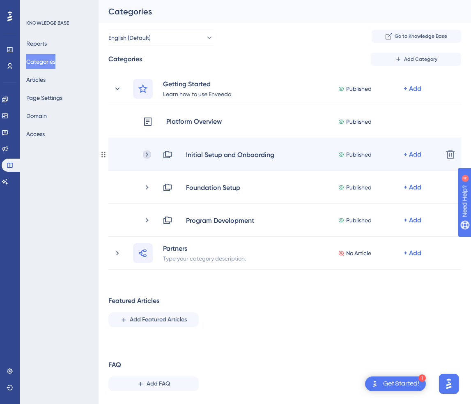  I want to click on div: Platform Overview, so click(194, 122).